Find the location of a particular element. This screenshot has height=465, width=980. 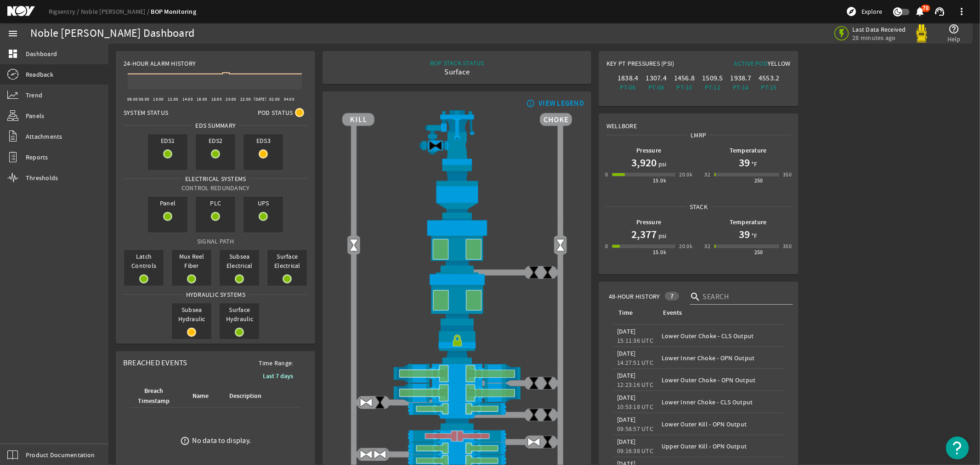

div: Lower Outer Choke - OPN Output is located at coordinates (721, 379).